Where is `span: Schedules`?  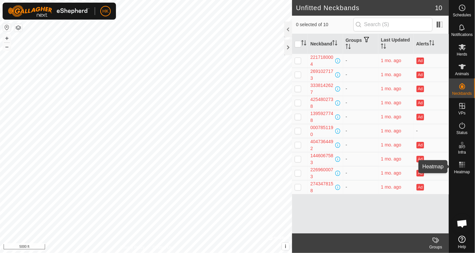
span: Schedules is located at coordinates (462, 15).